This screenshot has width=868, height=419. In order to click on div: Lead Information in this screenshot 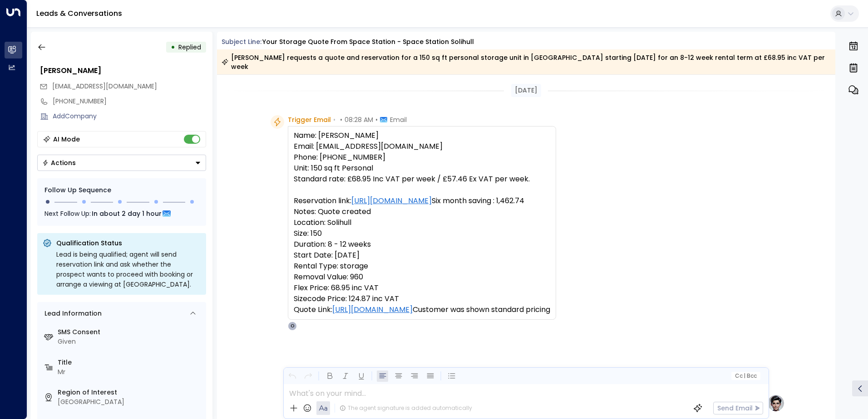, I will do `click(71, 314)`.